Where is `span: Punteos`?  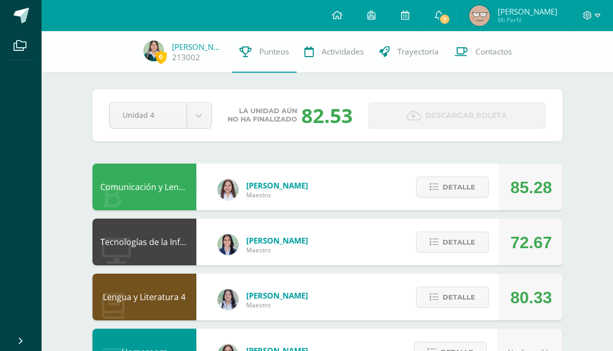 span: Punteos is located at coordinates (274, 51).